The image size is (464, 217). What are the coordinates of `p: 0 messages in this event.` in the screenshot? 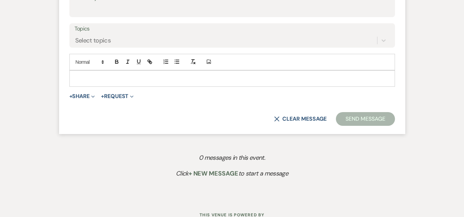 It's located at (232, 158).